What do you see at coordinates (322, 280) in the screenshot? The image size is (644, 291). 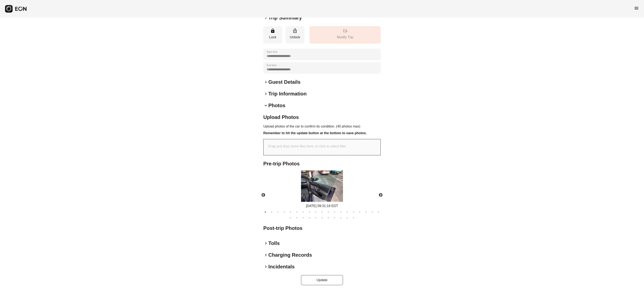 I see `button: Update` at bounding box center [322, 280].